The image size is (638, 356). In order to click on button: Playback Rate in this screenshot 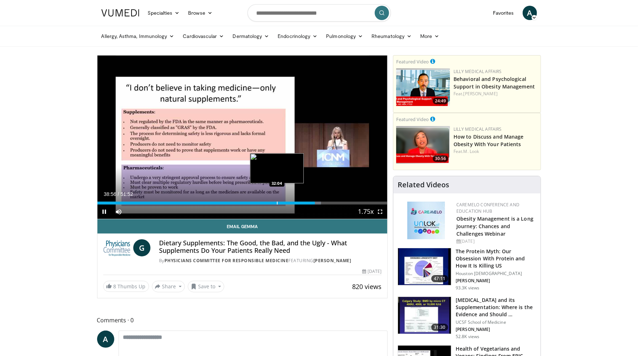, I will do `click(366, 212)`.